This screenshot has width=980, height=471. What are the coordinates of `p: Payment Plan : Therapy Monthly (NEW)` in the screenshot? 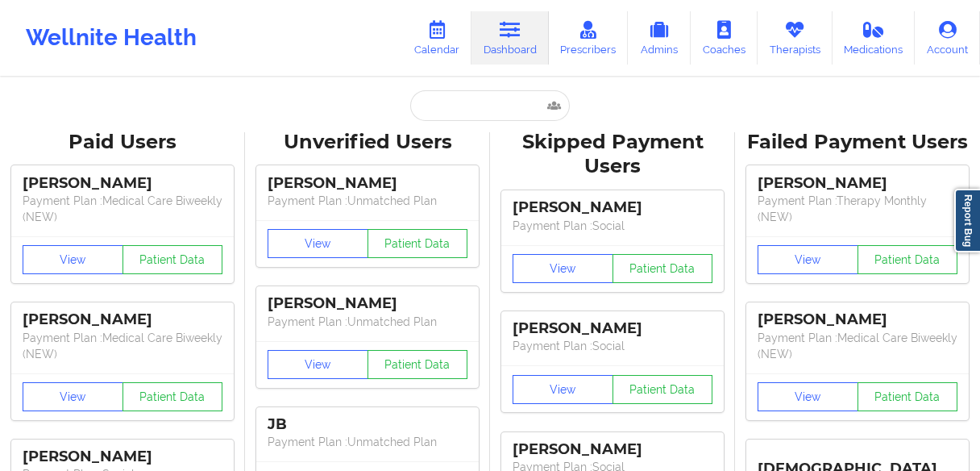 It's located at (858, 209).